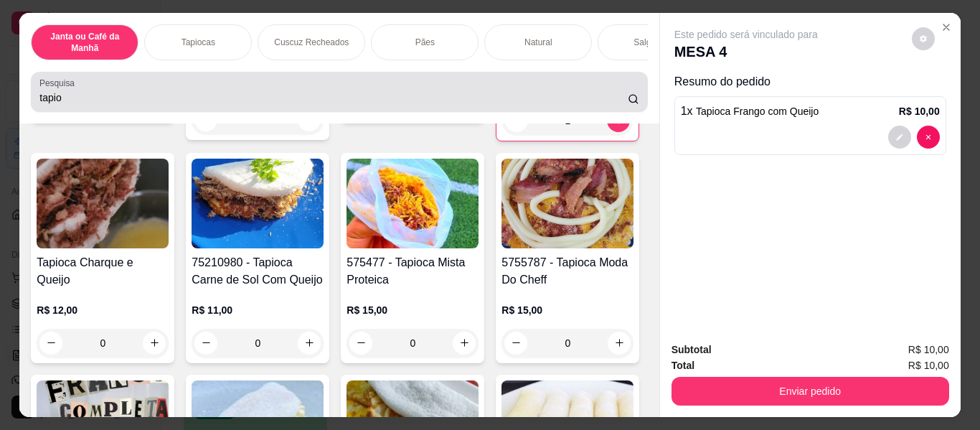  I want to click on h4: 5755787 - Tapioca Moda Do Cheff, so click(567, 271).